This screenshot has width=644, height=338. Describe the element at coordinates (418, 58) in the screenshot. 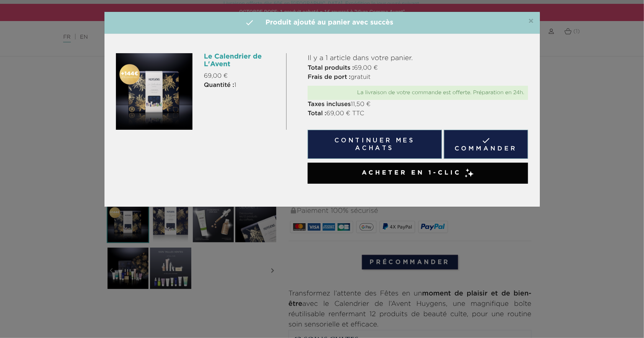

I see `p: Il y a 1 article dans votre panier.` at that location.